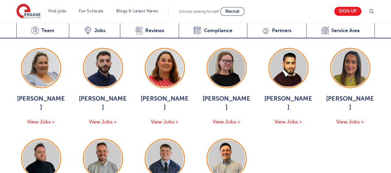 This screenshot has width=391, height=173. Describe the element at coordinates (232, 11) in the screenshot. I see `span: Recruit` at that location.